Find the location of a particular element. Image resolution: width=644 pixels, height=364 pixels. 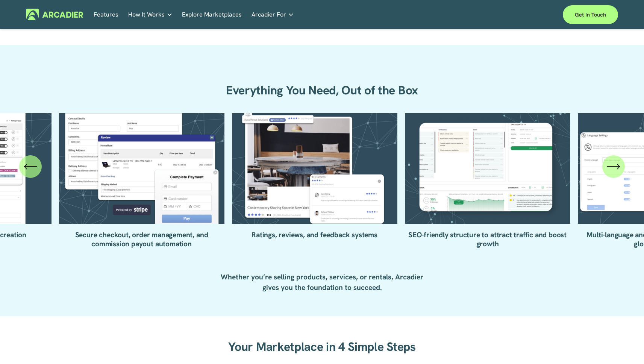

button: Next is located at coordinates (613, 167).